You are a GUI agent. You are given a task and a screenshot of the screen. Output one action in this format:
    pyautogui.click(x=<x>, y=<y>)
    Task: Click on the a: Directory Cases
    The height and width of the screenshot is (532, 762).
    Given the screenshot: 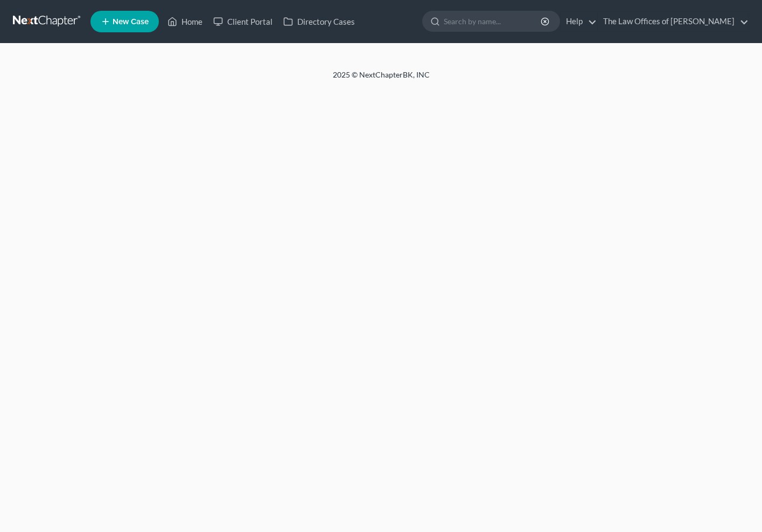 What is the action you would take?
    pyautogui.click(x=319, y=22)
    